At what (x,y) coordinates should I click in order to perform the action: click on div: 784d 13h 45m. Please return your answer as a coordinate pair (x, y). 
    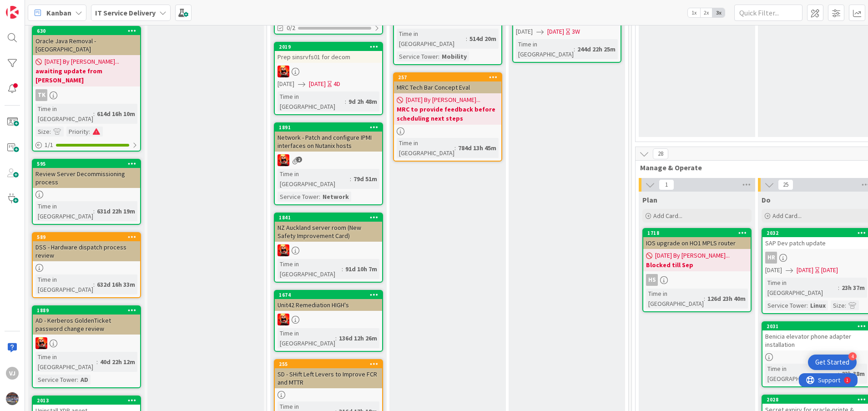
    Looking at the image, I should click on (477, 148).